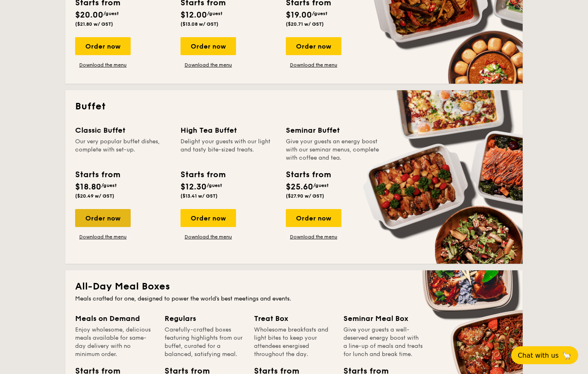  Describe the element at coordinates (123, 130) in the screenshot. I see `div: Classic Buffet` at that location.